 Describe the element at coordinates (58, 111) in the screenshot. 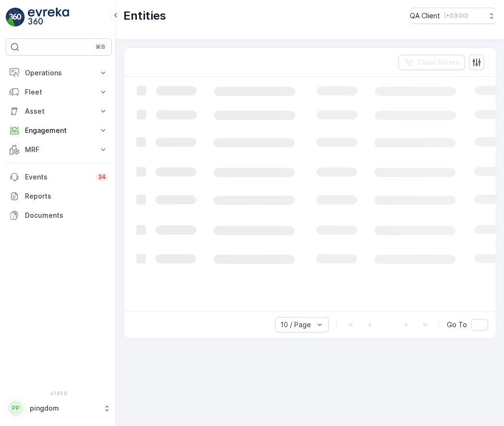

I see `p: Asset` at that location.